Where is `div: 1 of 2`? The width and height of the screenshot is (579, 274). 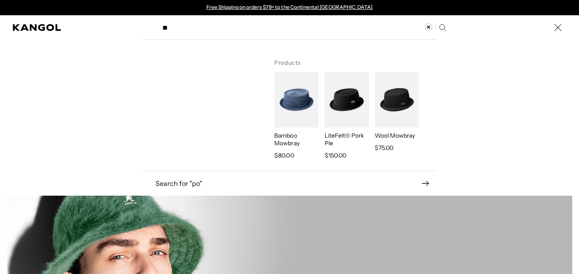
div: 1 of 2 is located at coordinates (290, 8).